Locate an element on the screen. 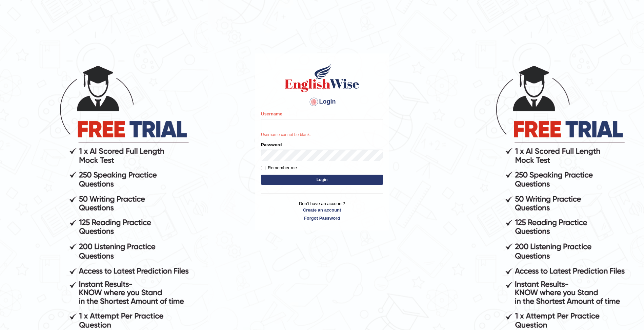 This screenshot has width=644, height=330. p: Don't have an account? is located at coordinates (322, 211).